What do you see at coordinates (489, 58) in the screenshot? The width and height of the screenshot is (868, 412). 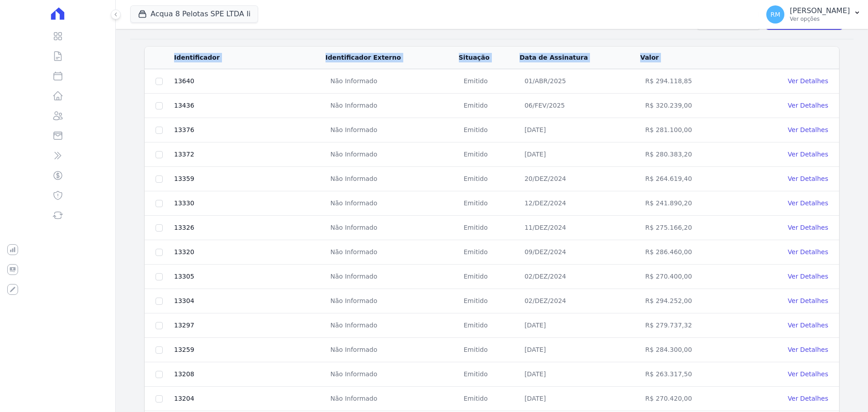 I see `th: Situação` at bounding box center [489, 58].